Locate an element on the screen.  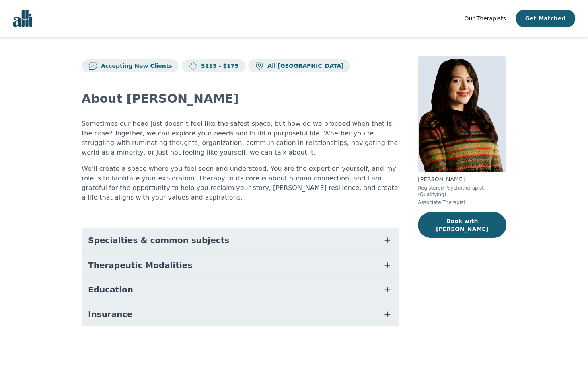
p: $115 - $175 is located at coordinates (218, 66).